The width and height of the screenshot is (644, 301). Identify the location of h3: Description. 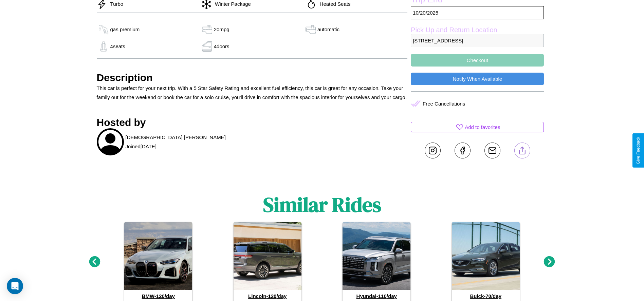
(252, 78).